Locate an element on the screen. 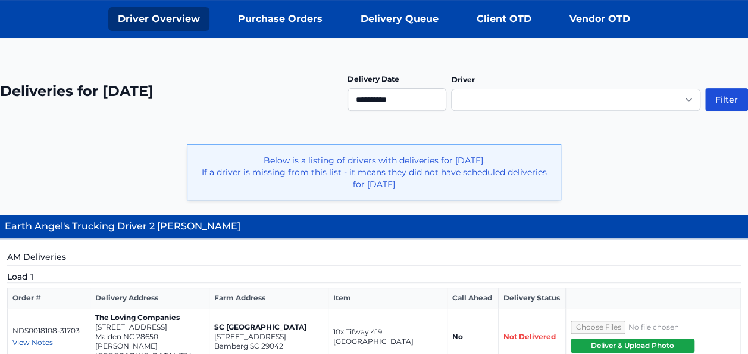 This screenshot has height=354, width=748. strong: No is located at coordinates (458, 336).